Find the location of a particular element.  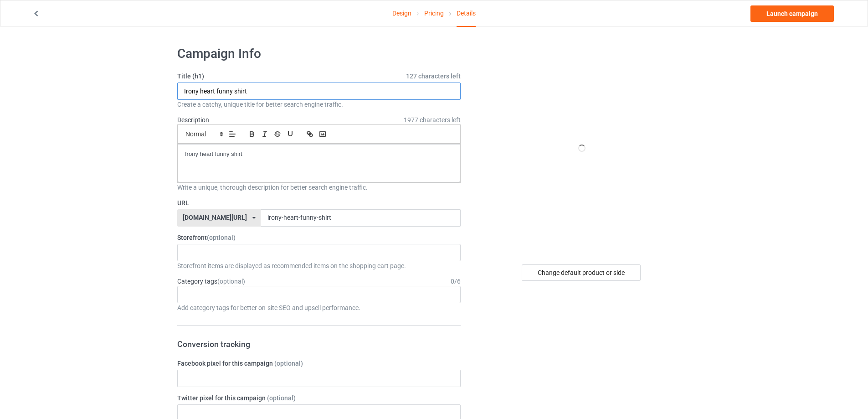

label: Storefront is located at coordinates (319, 237).